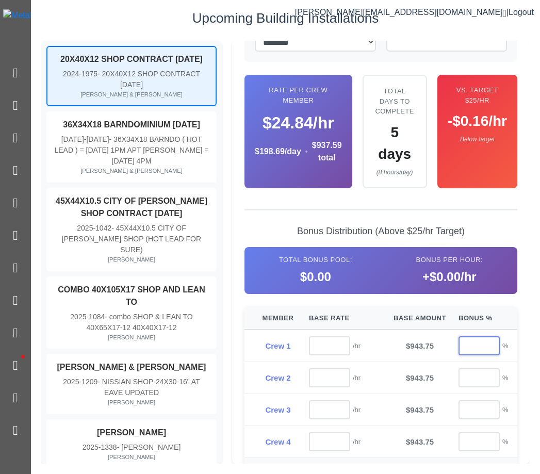 The width and height of the screenshot is (540, 474). What do you see at coordinates (315, 260) in the screenshot?
I see `span: Total Bonus Pool:` at bounding box center [315, 260].